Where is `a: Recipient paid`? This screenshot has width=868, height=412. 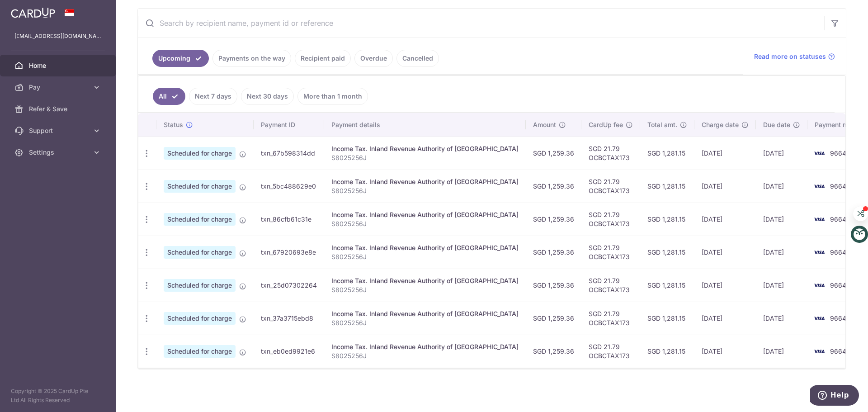
a: Recipient paid is located at coordinates (323, 58).